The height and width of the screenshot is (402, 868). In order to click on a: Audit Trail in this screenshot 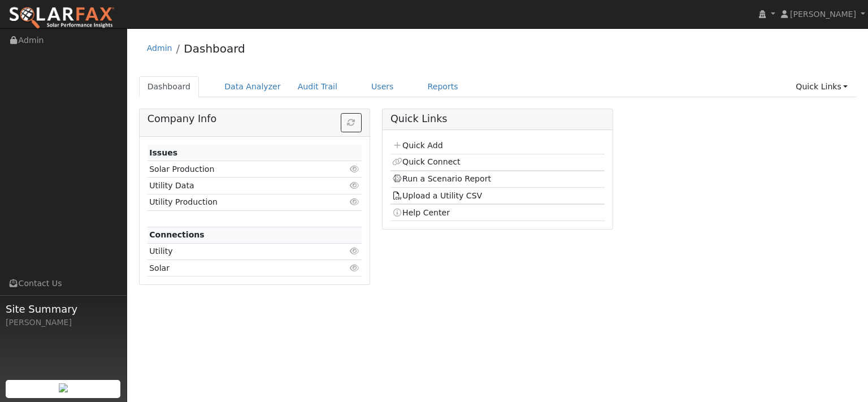, I will do `click(317, 87)`.